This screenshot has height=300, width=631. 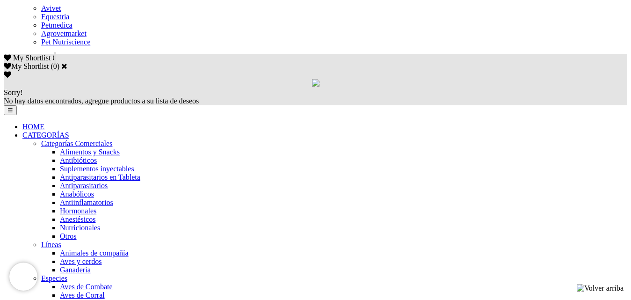 What do you see at coordinates (65, 42) in the screenshot?
I see `a: Pet Nutriscience` at bounding box center [65, 42].